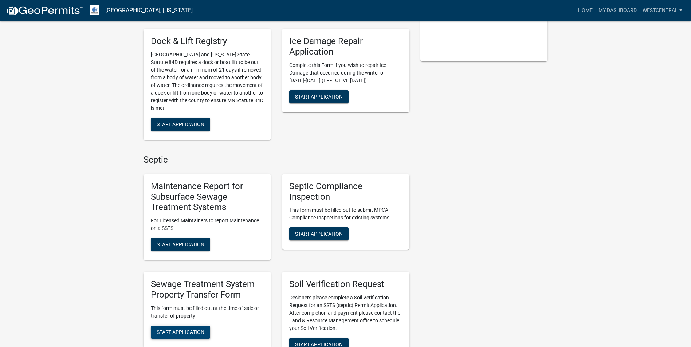 The height and width of the screenshot is (347, 691). Describe the element at coordinates (207, 312) in the screenshot. I see `p: This form must be filled out at the time of sale or transfer of property` at that location.